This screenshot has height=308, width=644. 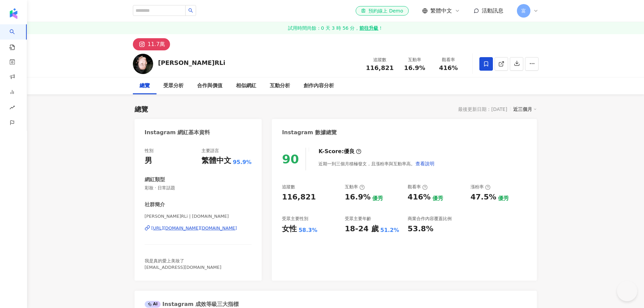 I want to click on div: 18-24 歲, so click(x=361, y=229).